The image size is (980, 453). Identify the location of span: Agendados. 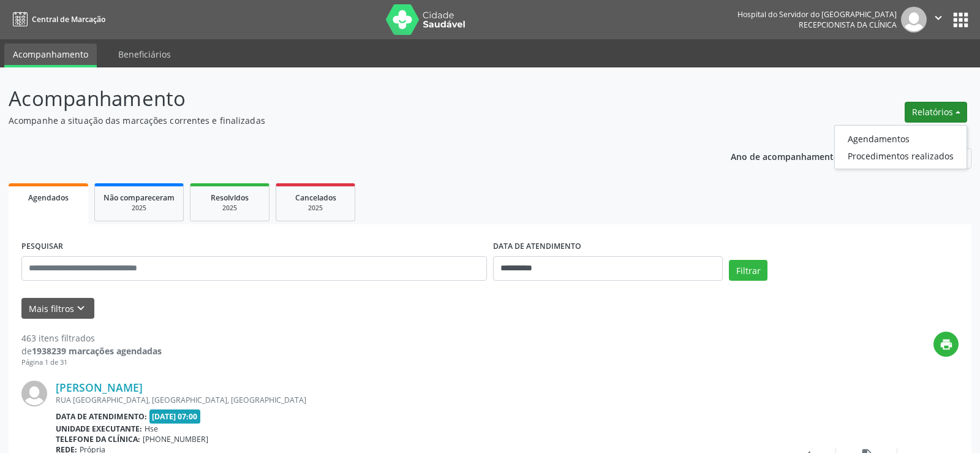
(49, 197).